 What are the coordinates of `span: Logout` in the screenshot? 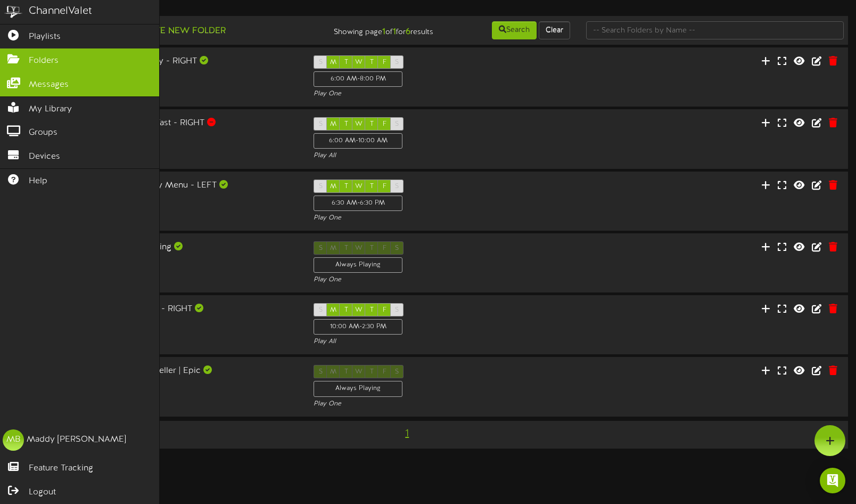 It's located at (42, 492).